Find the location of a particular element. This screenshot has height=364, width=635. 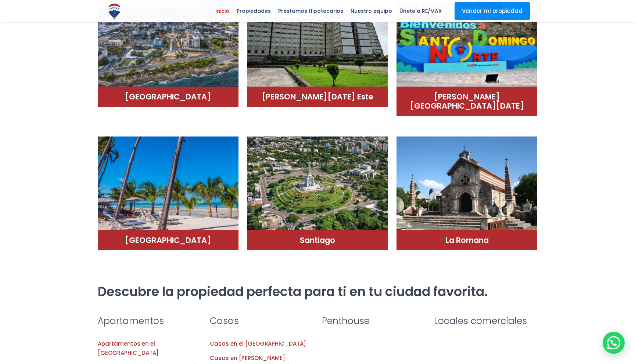

span: Préstamos Hipotecarios is located at coordinates (311, 11).